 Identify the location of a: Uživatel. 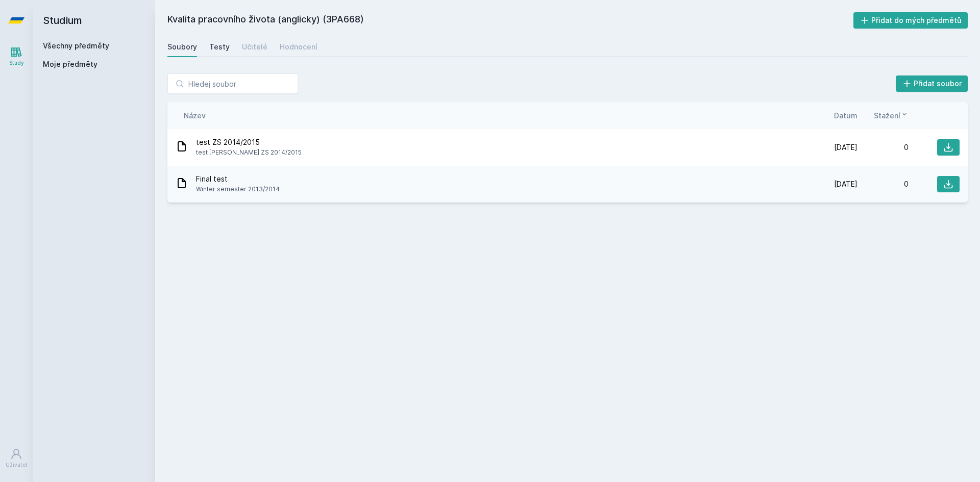
(17, 458).